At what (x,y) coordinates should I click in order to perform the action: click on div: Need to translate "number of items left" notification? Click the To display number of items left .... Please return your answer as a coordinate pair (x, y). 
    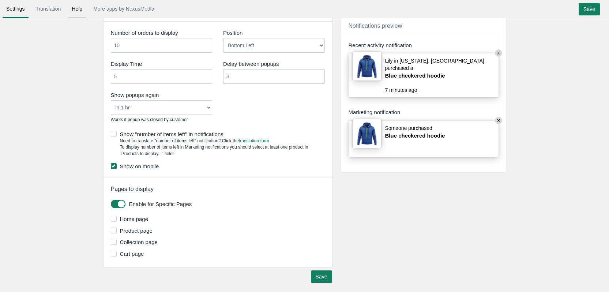
    Looking at the image, I should click on (218, 147).